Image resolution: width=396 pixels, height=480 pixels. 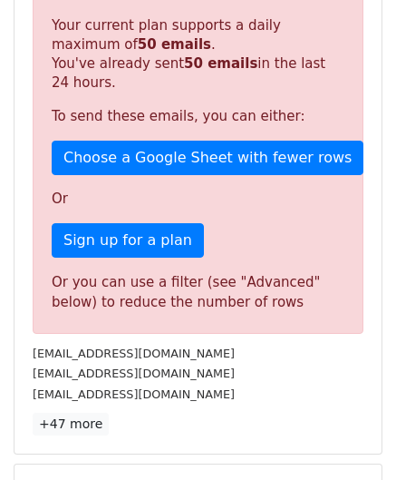 What do you see at coordinates (198, 292) in the screenshot?
I see `div: Or you can use a filter (see "Advanced" below) to reduce the number of rows` at bounding box center [198, 292].